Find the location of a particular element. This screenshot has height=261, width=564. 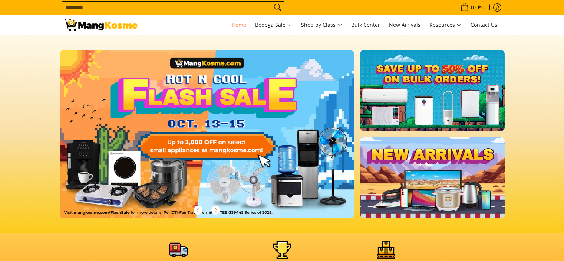

a: Bodega Sale is located at coordinates (274, 25).